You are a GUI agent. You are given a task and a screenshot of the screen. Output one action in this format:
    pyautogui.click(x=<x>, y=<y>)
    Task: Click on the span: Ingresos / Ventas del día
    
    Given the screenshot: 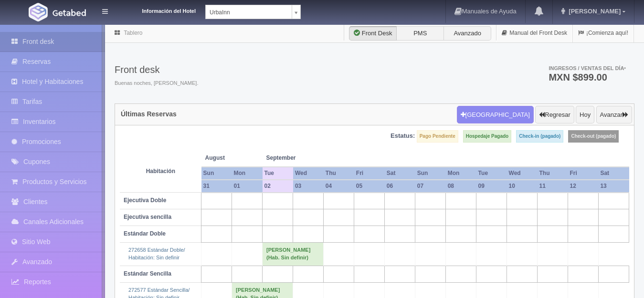 What is the action you would take?
    pyautogui.click(x=587, y=69)
    